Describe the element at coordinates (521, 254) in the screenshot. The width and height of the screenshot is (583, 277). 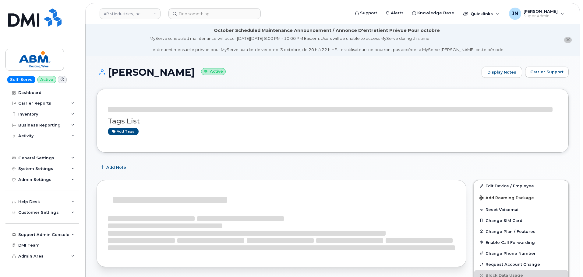
I see `button: Change Phone Number` at that location.